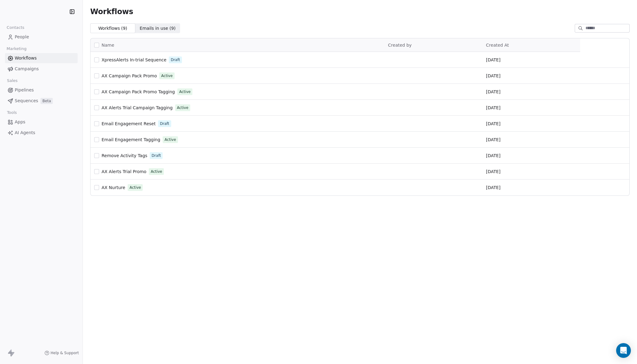 This screenshot has width=637, height=364. I want to click on a: AX Alerts Trial Campaign Tagging, so click(137, 108).